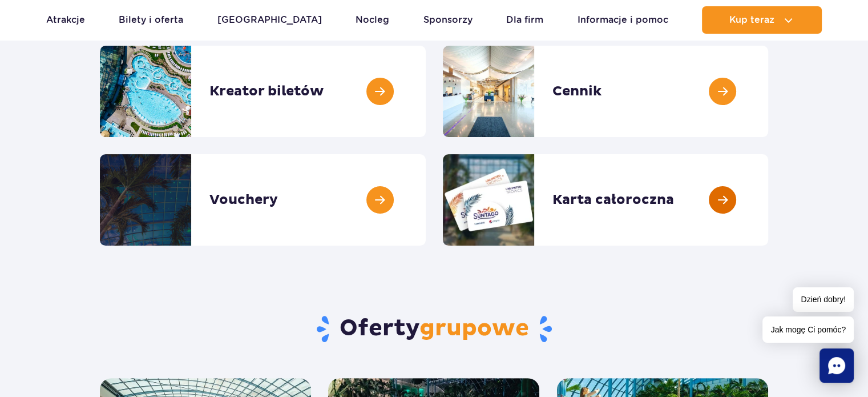  Describe the element at coordinates (372, 20) in the screenshot. I see `a: Nocleg` at that location.